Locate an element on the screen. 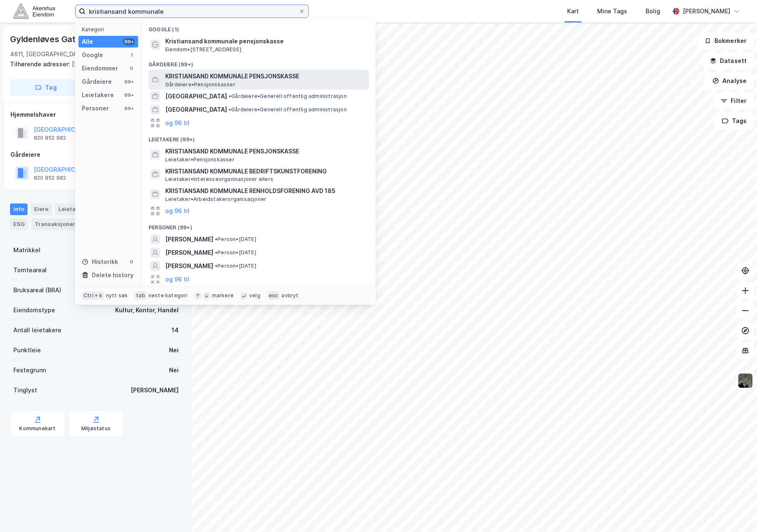 Image resolution: width=757 pixels, height=532 pixels. div: Kultur, Kontor, Handel is located at coordinates (147, 310).